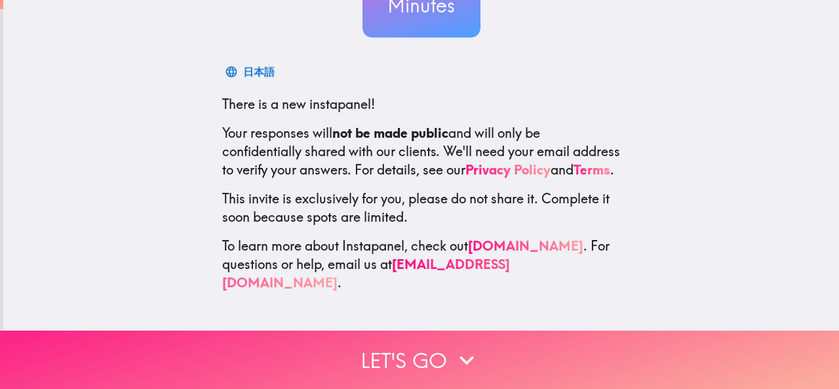  What do you see at coordinates (508, 169) in the screenshot?
I see `a: Privacy Policy` at bounding box center [508, 169].